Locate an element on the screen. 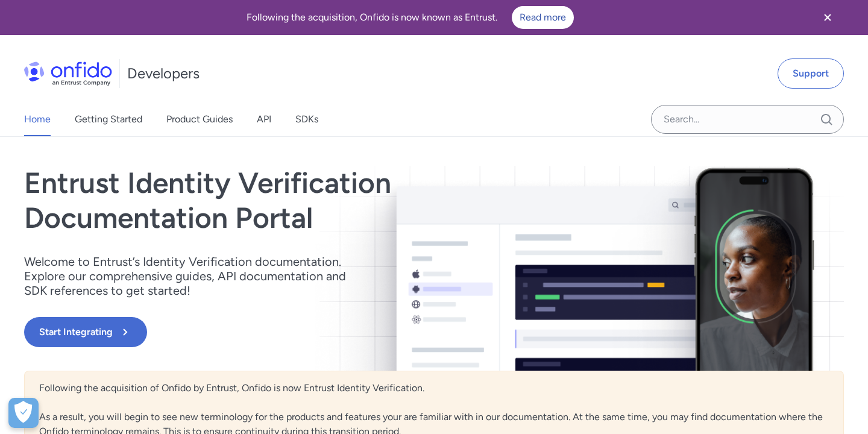  button: Start Integrating is located at coordinates (86, 332).